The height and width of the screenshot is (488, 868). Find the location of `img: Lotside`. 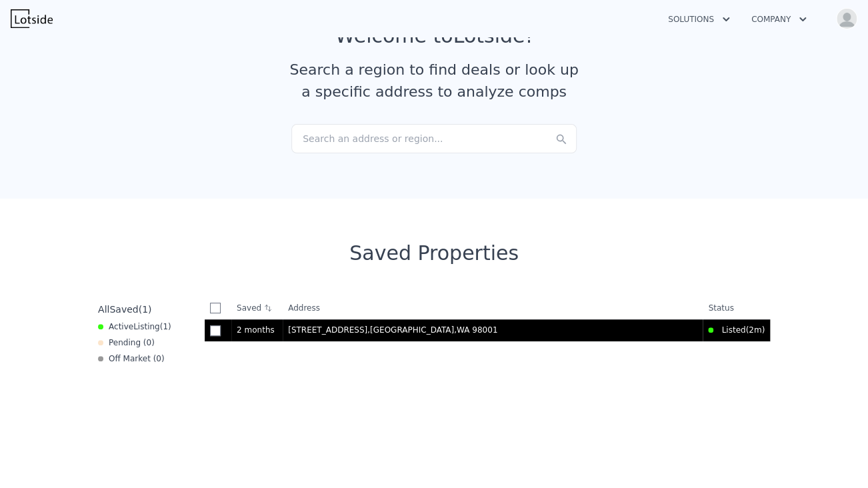

img: Lotside is located at coordinates (32, 19).